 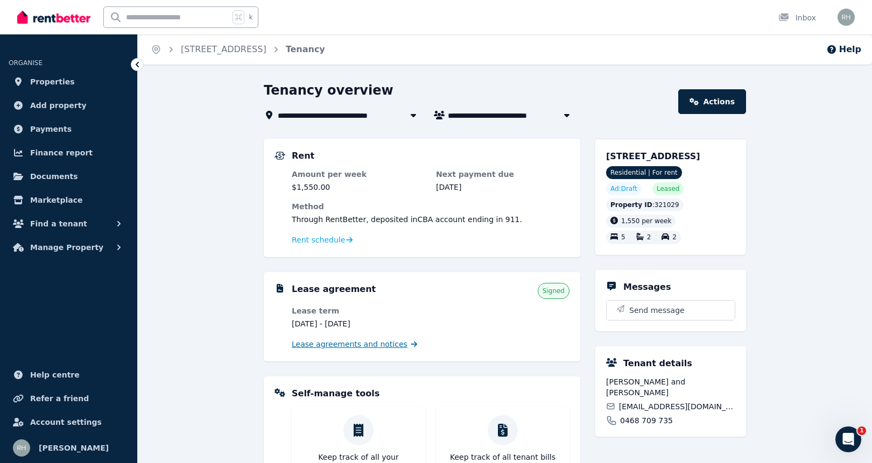 What do you see at coordinates (644, 173) in the screenshot?
I see `span: Residential | For rent` at bounding box center [644, 173].